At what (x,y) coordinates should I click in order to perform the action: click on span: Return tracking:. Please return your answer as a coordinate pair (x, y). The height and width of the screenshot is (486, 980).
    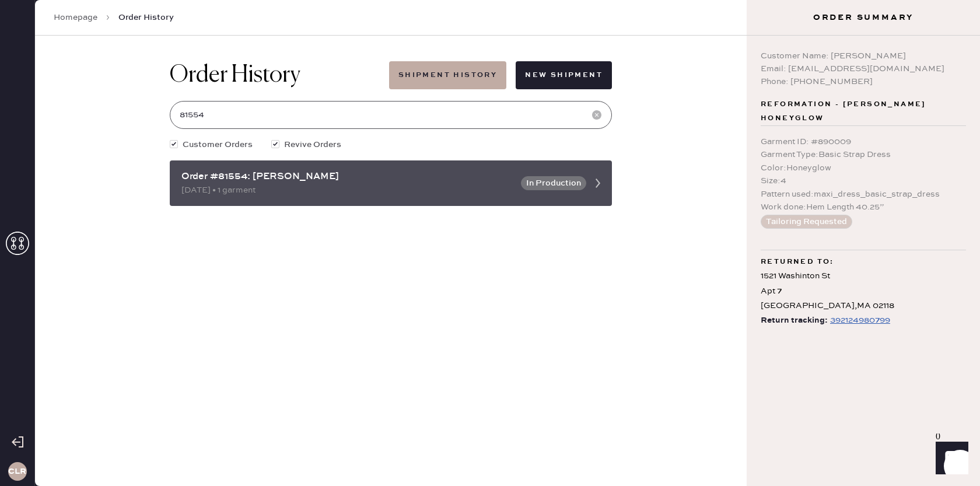
    Looking at the image, I should click on (794, 320).